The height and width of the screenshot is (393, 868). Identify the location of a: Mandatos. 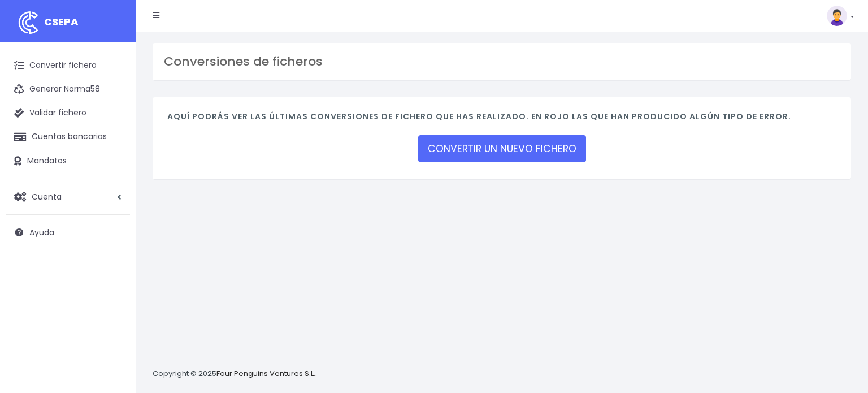
(68, 161).